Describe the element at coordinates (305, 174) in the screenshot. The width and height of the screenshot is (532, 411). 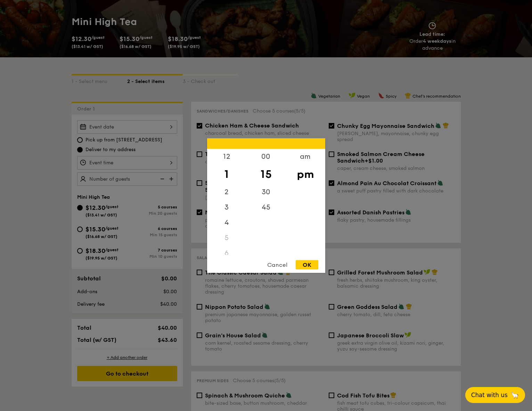
I see `div: pm` at that location.